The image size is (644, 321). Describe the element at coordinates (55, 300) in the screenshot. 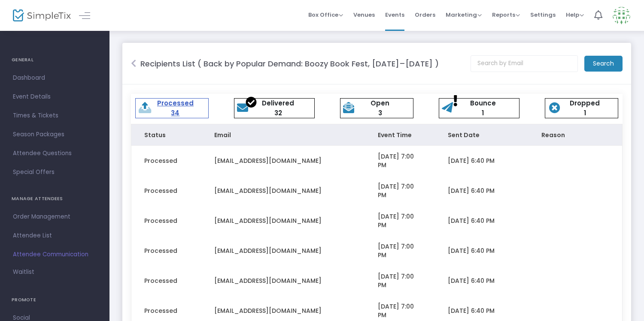

I see `h4: PROMOTE` at that location.